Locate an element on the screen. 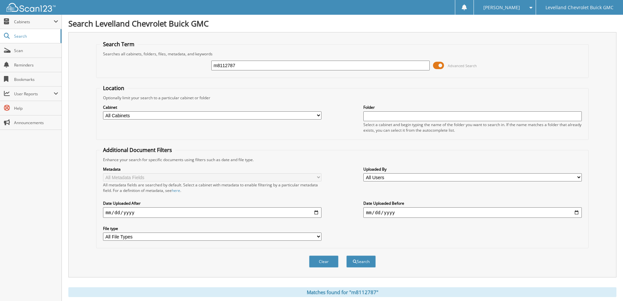  legend: Search Term is located at coordinates (119, 44).